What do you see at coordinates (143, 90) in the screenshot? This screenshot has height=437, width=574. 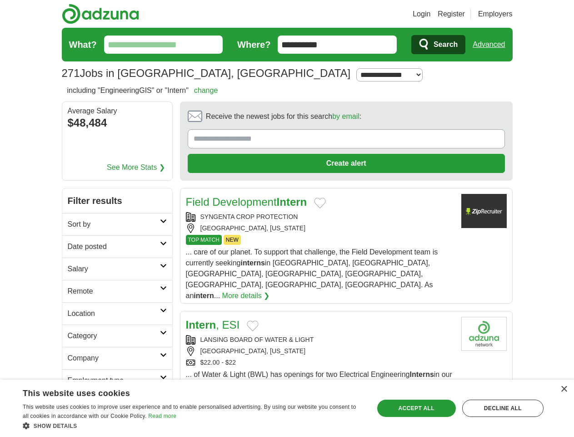 I see `h2: including "EngineeringGIS" or "Intern"` at bounding box center [143, 90].